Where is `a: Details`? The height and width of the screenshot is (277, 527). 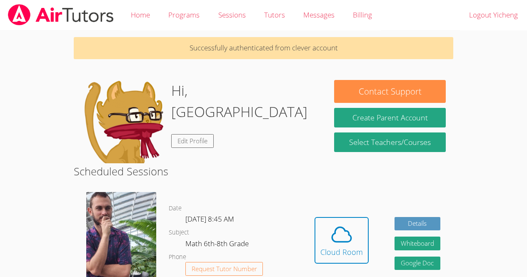 a: Details is located at coordinates (417, 224).